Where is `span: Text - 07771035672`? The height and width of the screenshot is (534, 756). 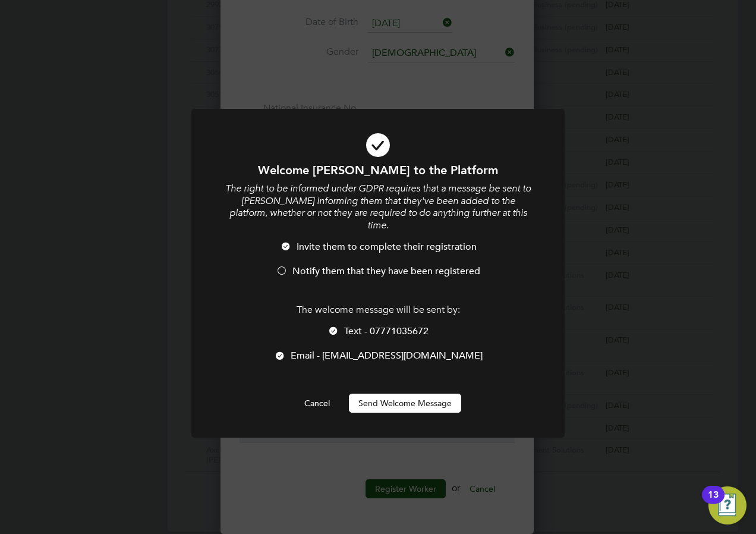 span: Text - 07771035672 is located at coordinates (386, 331).